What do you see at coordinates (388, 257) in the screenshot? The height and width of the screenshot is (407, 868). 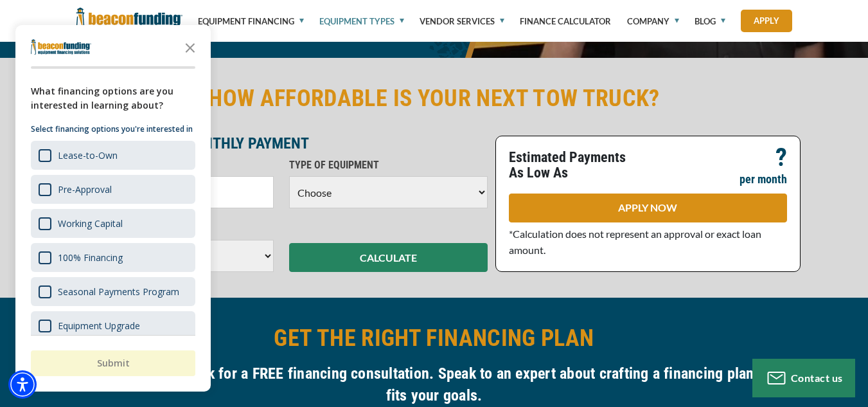 I see `button: CALCULATE` at bounding box center [388, 257].